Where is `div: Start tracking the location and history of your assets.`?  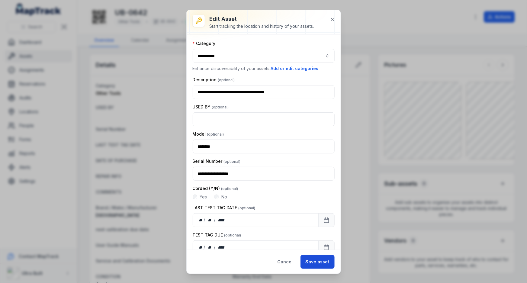 div: Start tracking the location and history of your assets. is located at coordinates (262, 26).